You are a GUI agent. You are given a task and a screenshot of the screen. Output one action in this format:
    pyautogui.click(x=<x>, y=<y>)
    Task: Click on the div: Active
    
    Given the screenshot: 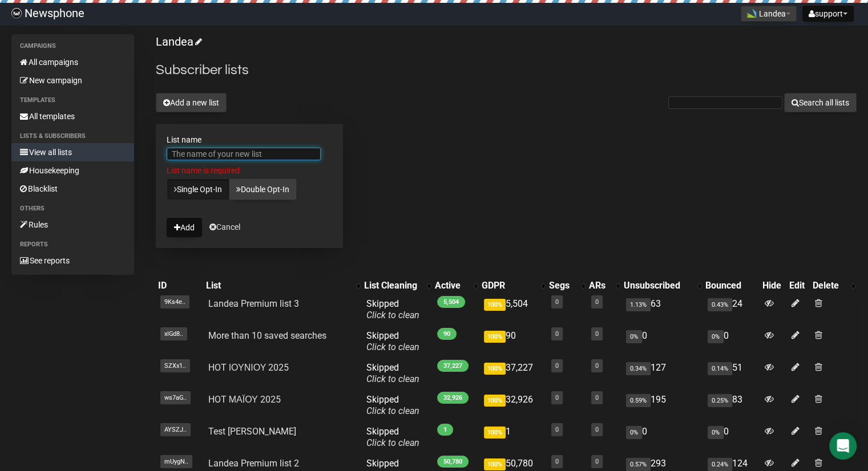 What is the action you would take?
    pyautogui.click(x=451, y=285)
    